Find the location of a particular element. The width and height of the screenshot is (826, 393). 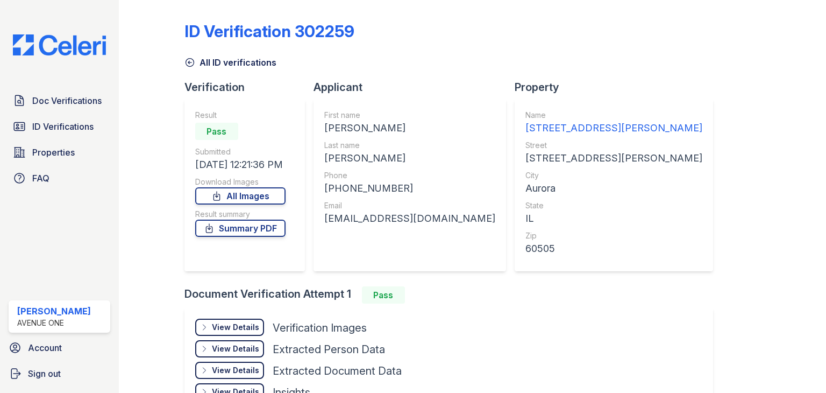

span: FAQ is located at coordinates (41, 178).